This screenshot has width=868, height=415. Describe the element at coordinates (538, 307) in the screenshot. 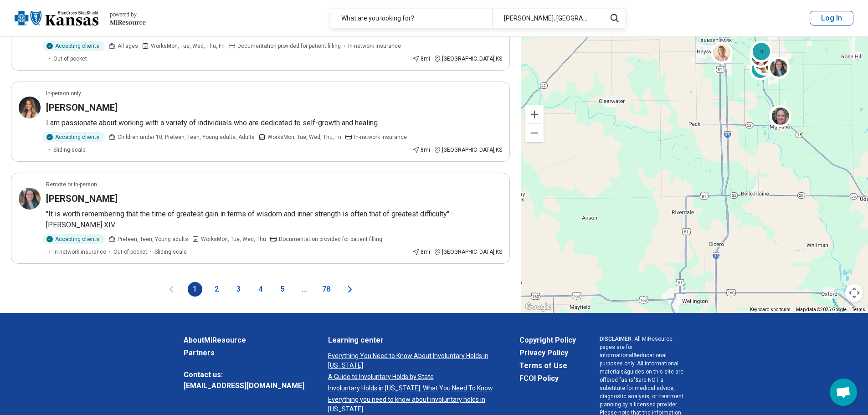

I see `img: Google` at that location.